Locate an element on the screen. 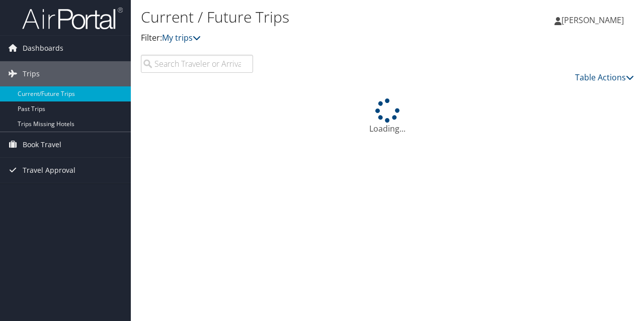 The image size is (644, 321). span: Book Travel is located at coordinates (42, 145).